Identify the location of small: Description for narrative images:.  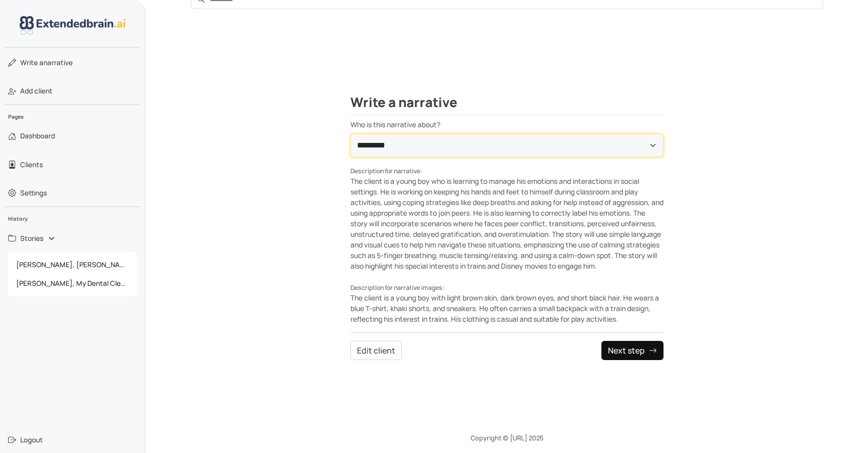
(397, 288).